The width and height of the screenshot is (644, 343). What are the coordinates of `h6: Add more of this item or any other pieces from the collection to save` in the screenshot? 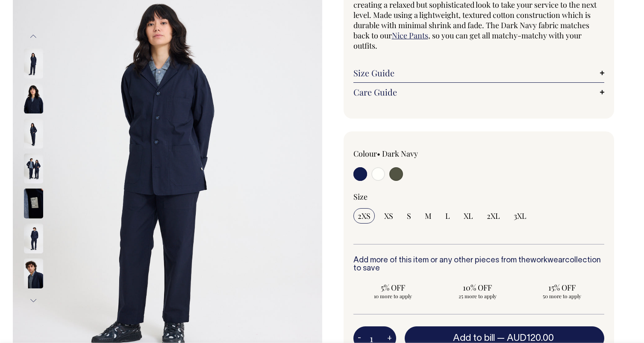 It's located at (479, 265).